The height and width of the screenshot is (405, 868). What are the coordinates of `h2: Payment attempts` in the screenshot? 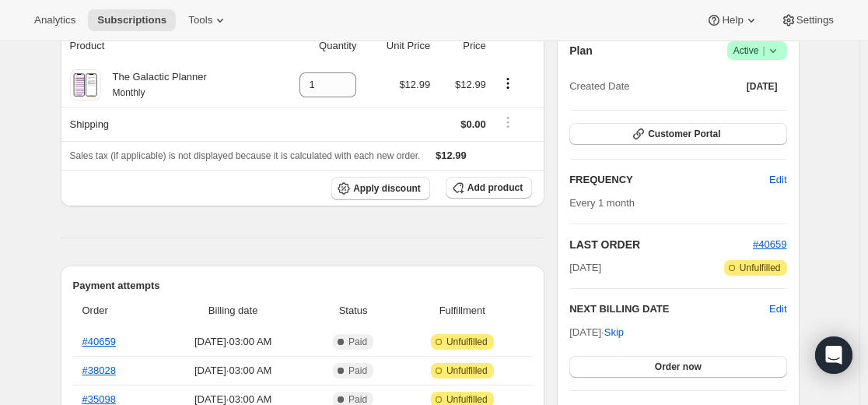 It's located at (302, 286).